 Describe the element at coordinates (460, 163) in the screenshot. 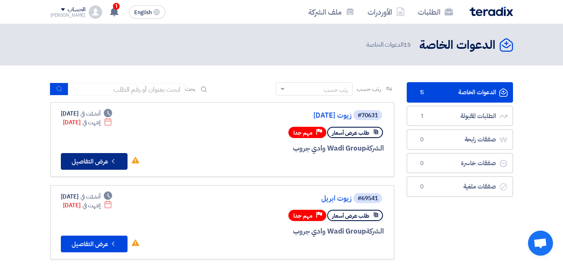

I see `a: صفقات خاسرة0` at that location.